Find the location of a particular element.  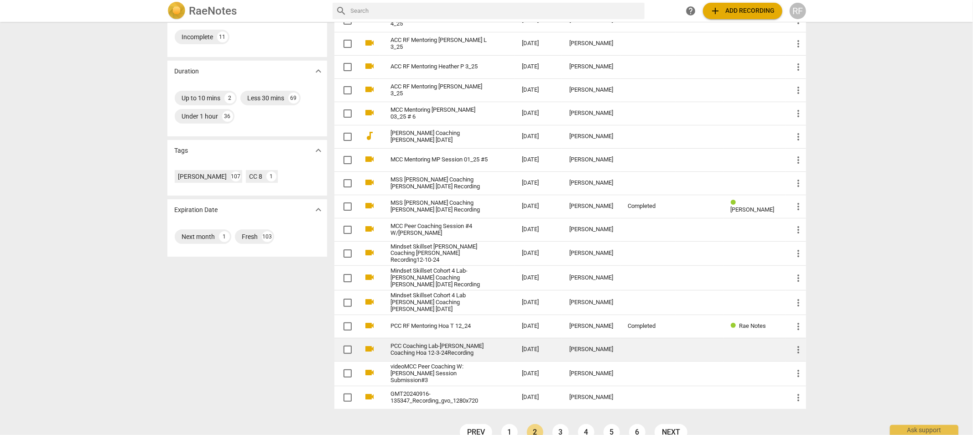

p: Tags is located at coordinates (182, 151).